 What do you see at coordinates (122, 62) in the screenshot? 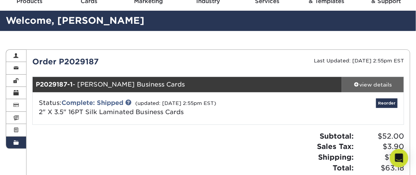
I see `div: Order P2029187` at bounding box center [122, 62].